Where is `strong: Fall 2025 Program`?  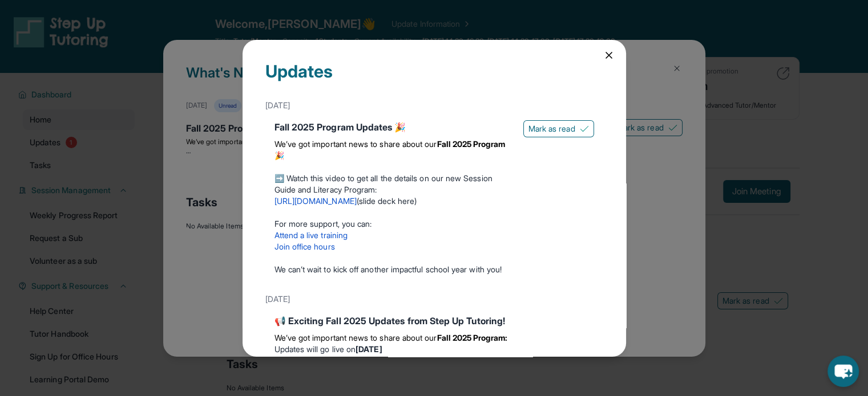 strong: Fall 2025 Program is located at coordinates (471, 144).